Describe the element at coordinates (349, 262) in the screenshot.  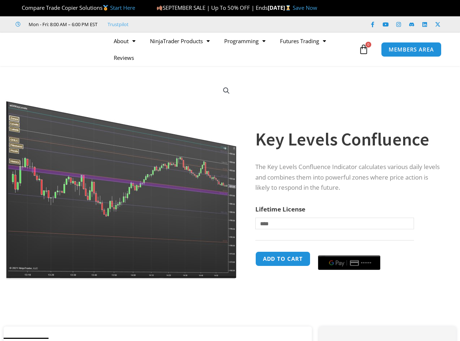
I see `button: Buy with GPay` at that location.